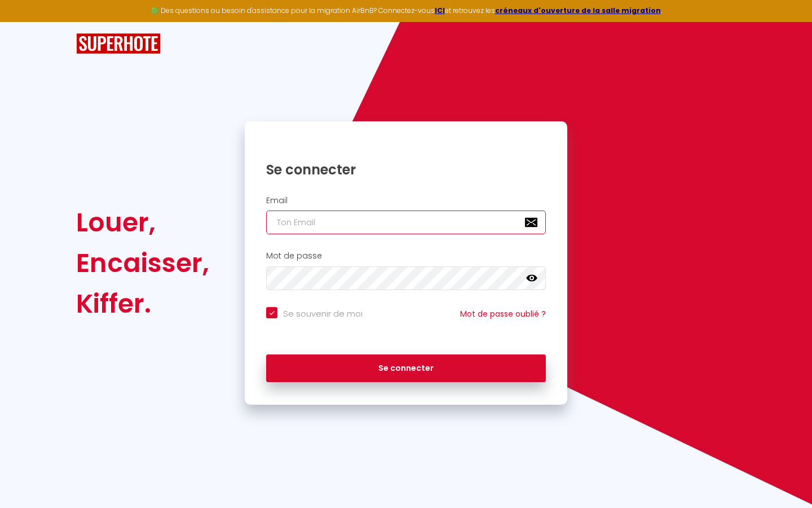  Describe the element at coordinates (406, 201) in the screenshot. I see `h2: Email` at that location.